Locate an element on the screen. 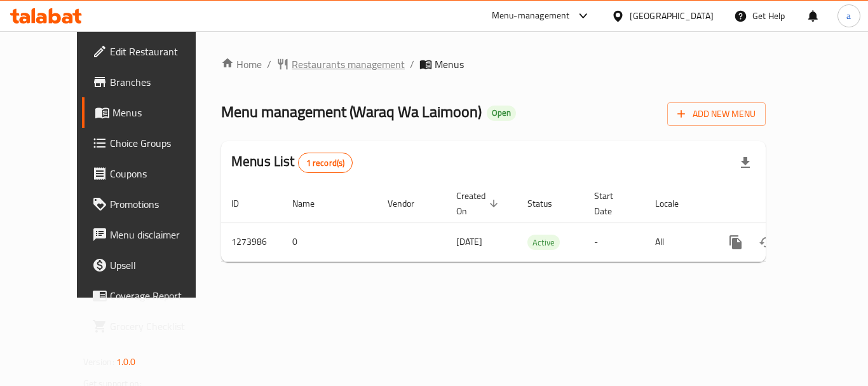 Image resolution: width=868 pixels, height=386 pixels. span: a is located at coordinates (849, 16).